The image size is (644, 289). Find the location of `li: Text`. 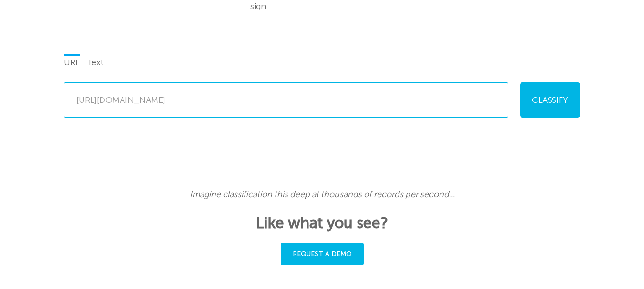

li: Text is located at coordinates (96, 61).